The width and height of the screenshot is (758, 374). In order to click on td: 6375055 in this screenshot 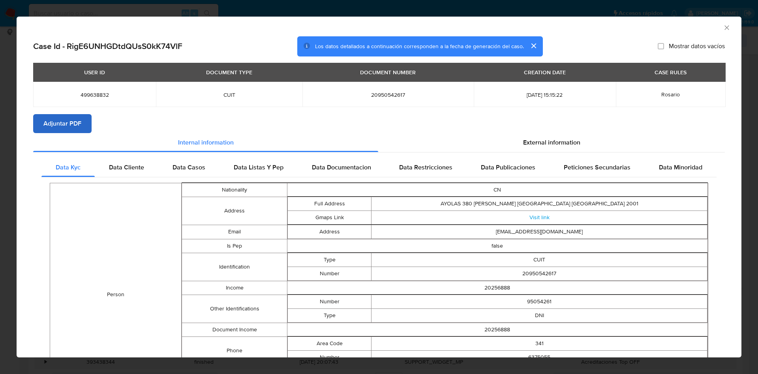, I will do `click(539, 357)`.